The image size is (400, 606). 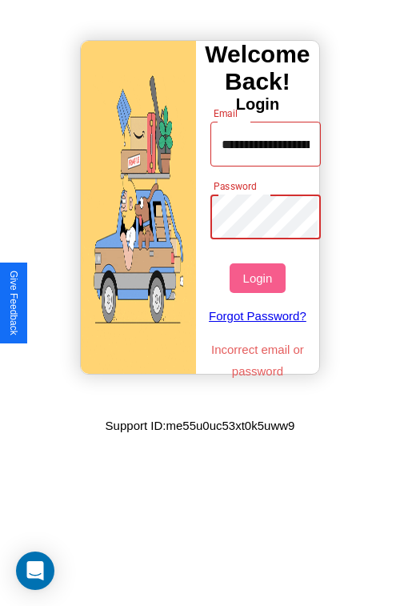 I want to click on img: gif, so click(x=138, y=207).